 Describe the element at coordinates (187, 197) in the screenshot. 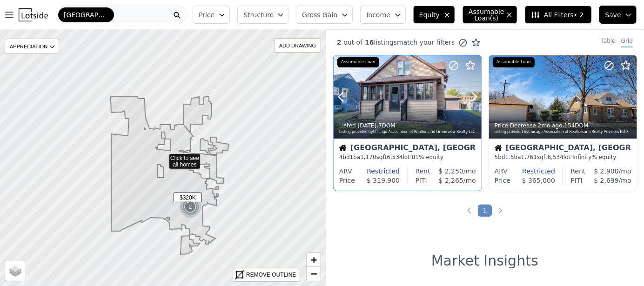

I see `span: $320K` at that location.